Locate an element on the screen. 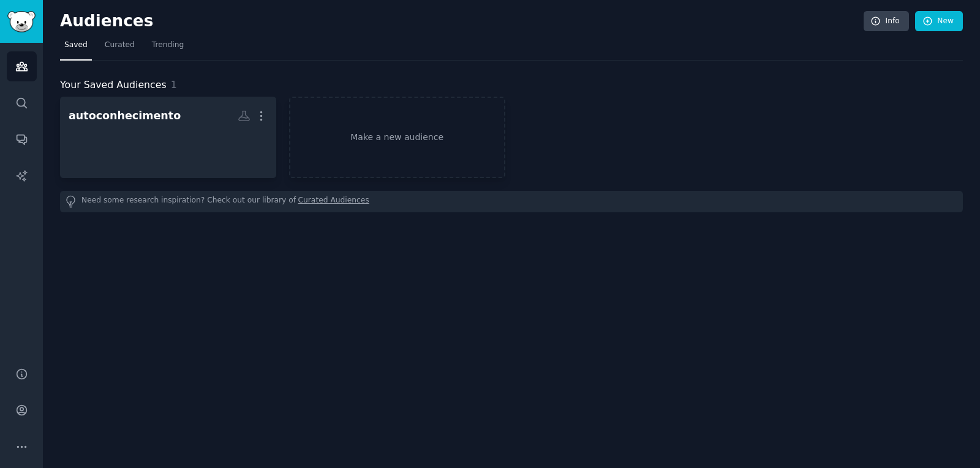 The image size is (980, 468). h2: Audiences is located at coordinates (462, 22).